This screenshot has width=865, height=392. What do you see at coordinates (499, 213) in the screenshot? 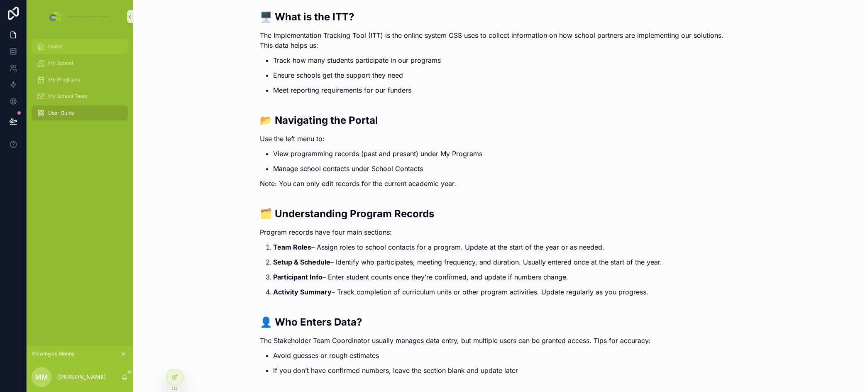
I see `h2: 🗂️ Understanding Program Records` at bounding box center [499, 213].